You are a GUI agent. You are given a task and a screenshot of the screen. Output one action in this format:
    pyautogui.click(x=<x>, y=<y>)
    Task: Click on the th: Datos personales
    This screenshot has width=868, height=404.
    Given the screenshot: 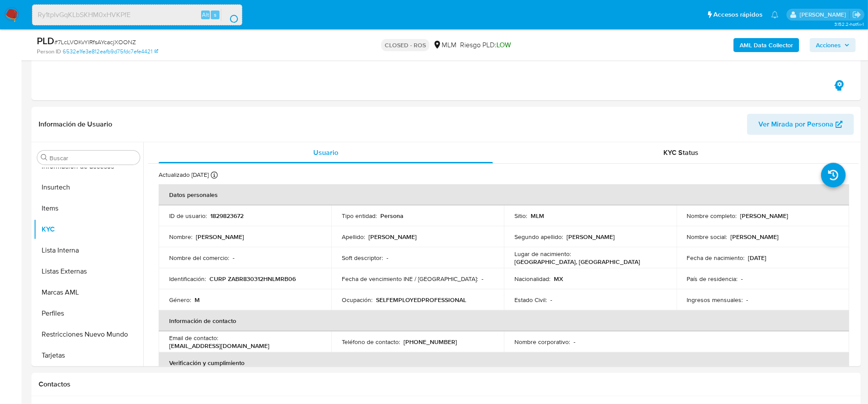 What is the action you would take?
    pyautogui.click(x=504, y=195)
    